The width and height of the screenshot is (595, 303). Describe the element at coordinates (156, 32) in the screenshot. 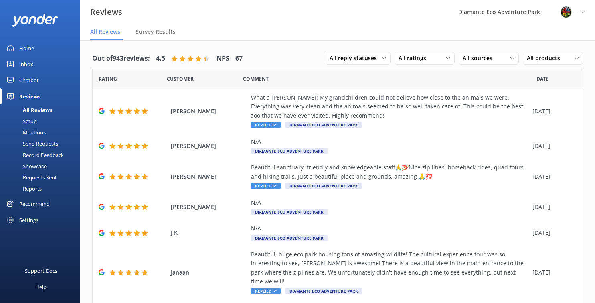

I see `span: Survey Results` at that location.